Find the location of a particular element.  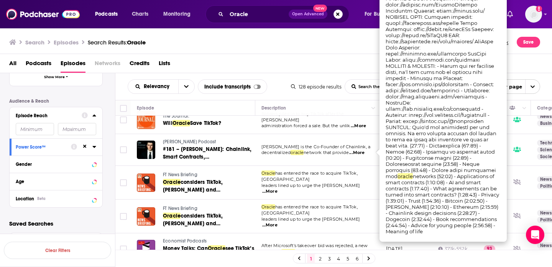

span: decentralized is located at coordinates (276, 152).